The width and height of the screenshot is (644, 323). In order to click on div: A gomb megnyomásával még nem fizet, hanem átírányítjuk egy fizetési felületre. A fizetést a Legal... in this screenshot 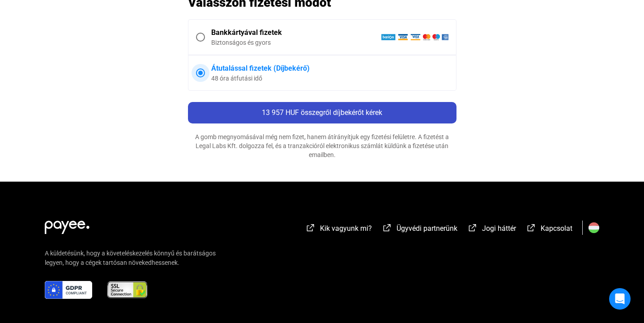, I will do `click(323, 146)`.